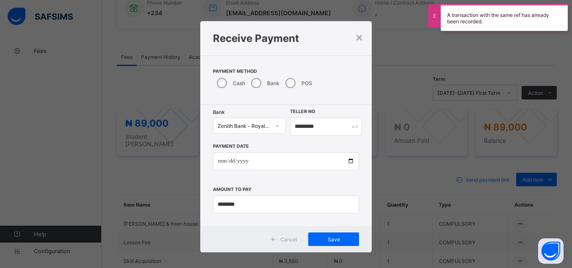 The height and width of the screenshot is (268, 572). What do you see at coordinates (239, 83) in the screenshot?
I see `label: Cash` at bounding box center [239, 83].